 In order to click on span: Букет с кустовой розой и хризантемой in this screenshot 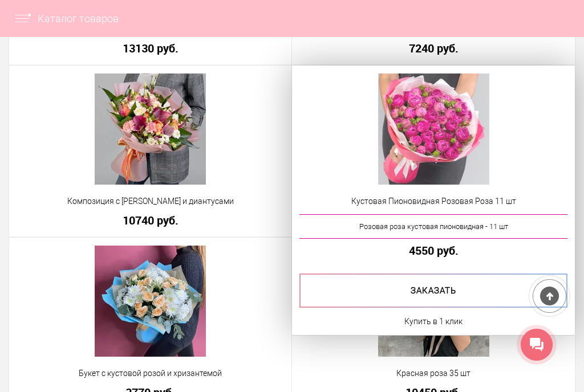, I will do `click(150, 374)`.